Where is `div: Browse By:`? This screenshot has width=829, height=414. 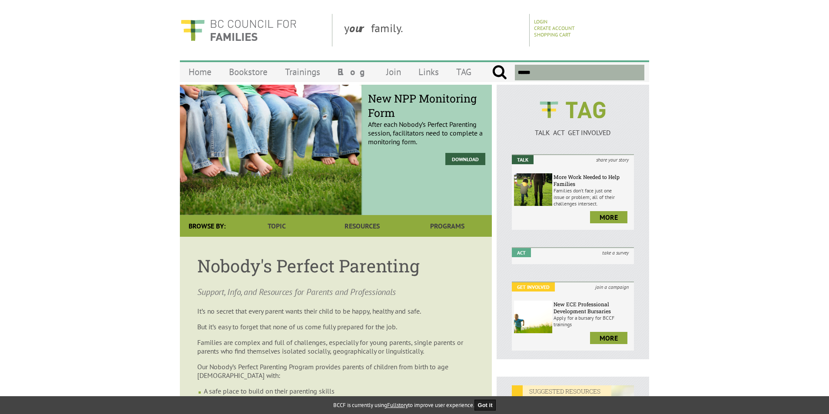 div: Browse By: is located at coordinates (207, 226).